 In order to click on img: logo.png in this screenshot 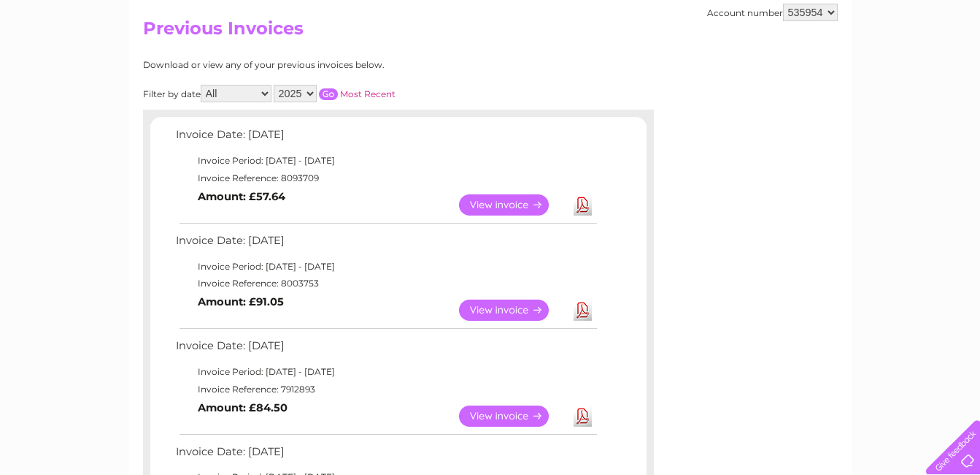, I will do `click(72, 60)`.